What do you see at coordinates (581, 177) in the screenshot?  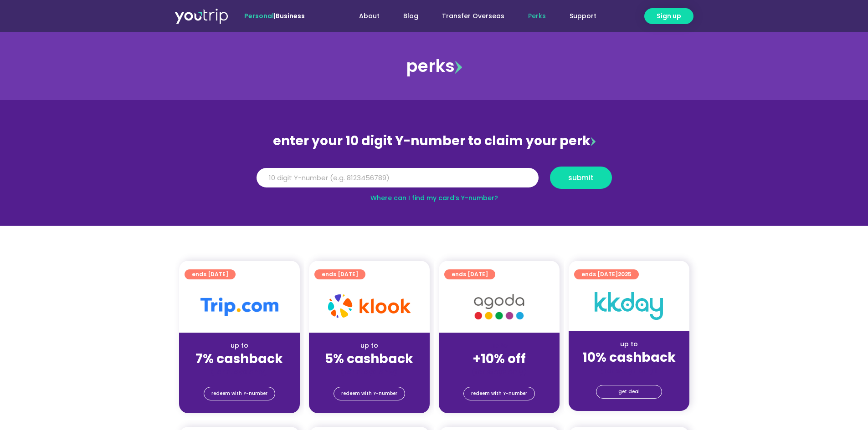 I see `button: submit` at bounding box center [581, 177].